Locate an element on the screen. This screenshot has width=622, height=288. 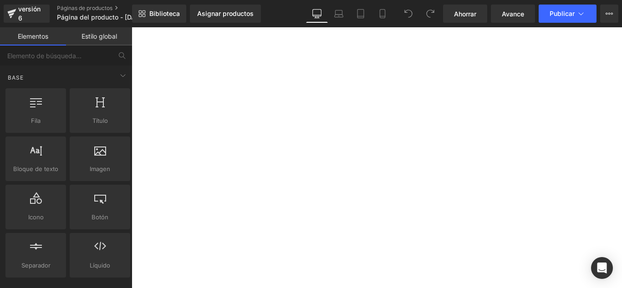
font: Bloque de texto is located at coordinates (35, 169).